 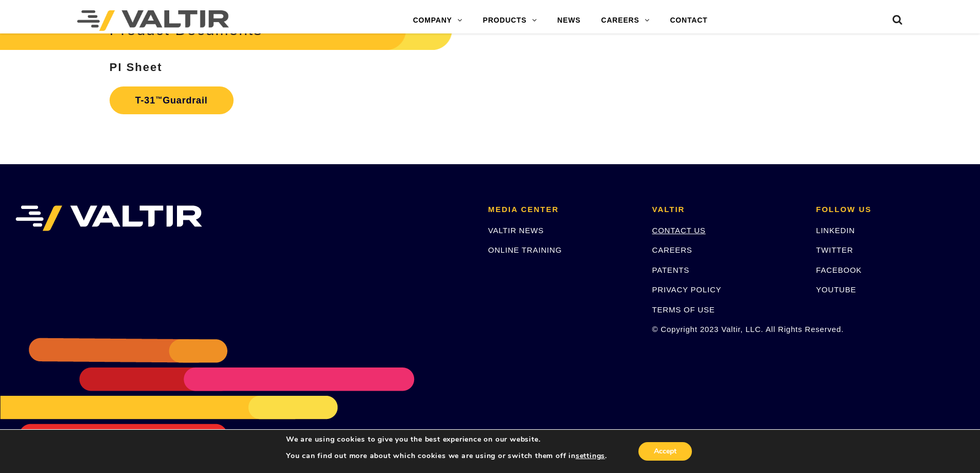 I want to click on sup: ™, so click(x=159, y=99).